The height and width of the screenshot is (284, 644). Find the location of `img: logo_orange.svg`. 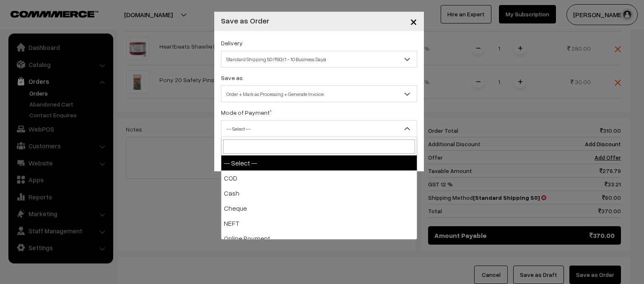

img: logo_orange.svg is located at coordinates (17, 17).